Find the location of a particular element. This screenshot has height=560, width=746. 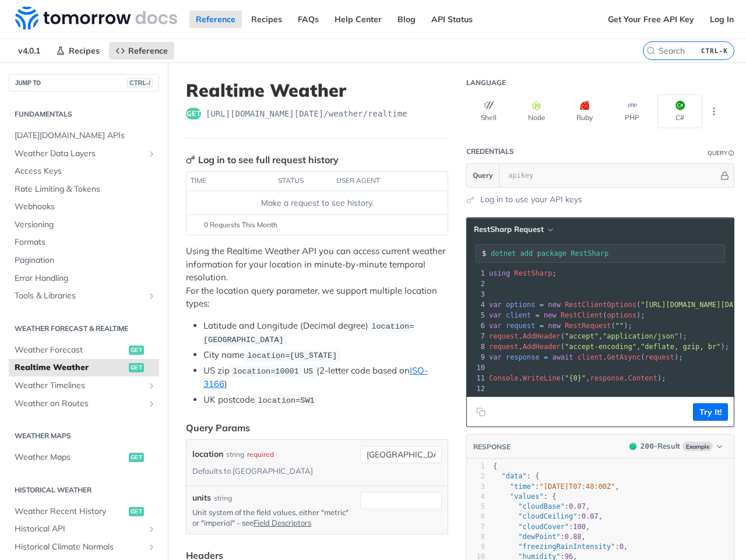

span: Console is located at coordinates (503, 378).